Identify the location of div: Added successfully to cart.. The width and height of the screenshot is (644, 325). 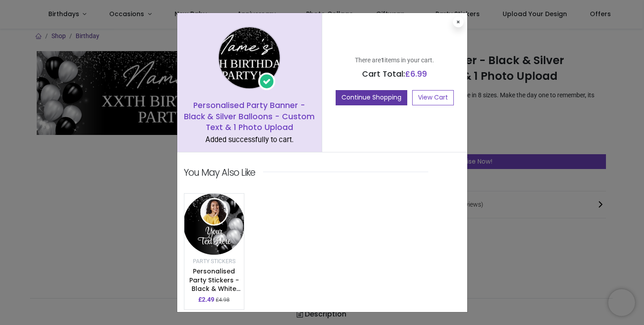
(249, 140).